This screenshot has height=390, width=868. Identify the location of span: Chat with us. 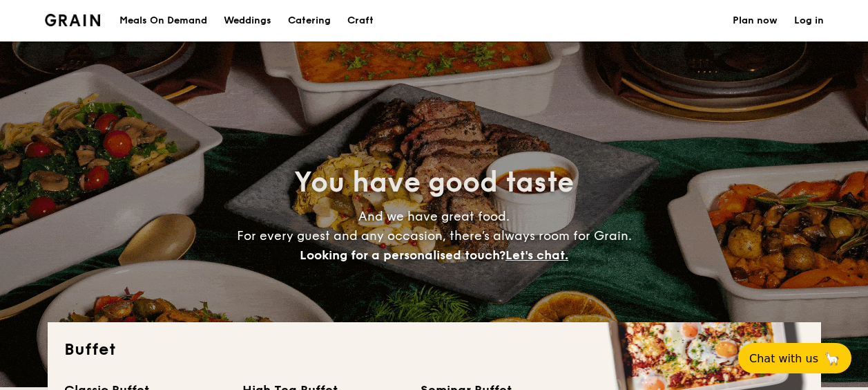
(784, 358).